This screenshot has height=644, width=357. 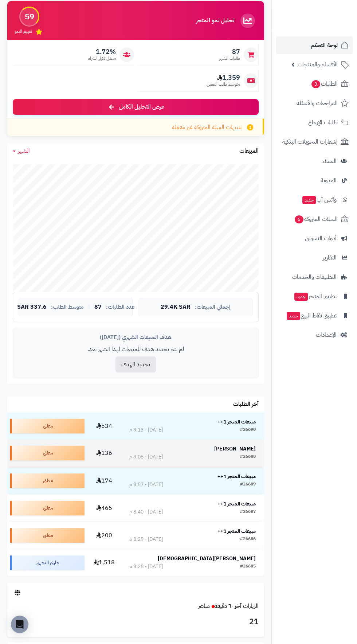 What do you see at coordinates (248, 457) in the screenshot?
I see `div: #26688` at bounding box center [248, 457].